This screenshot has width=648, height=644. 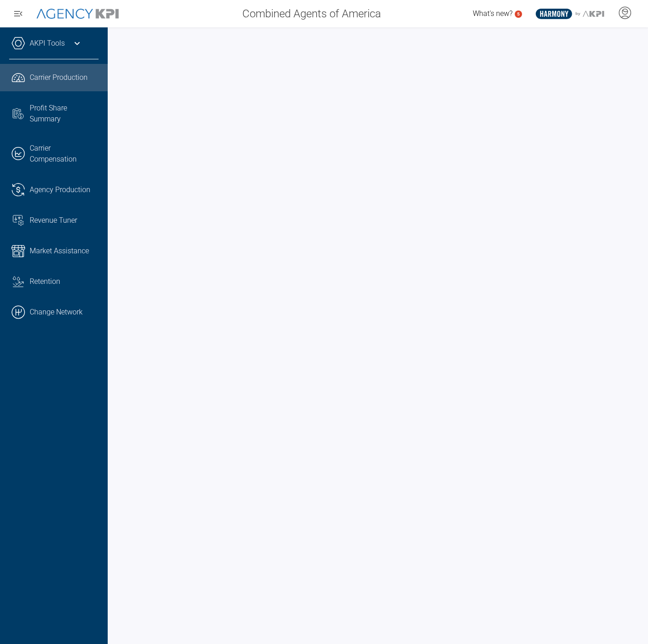 I want to click on span: Revenue Tuner, so click(x=53, y=221).